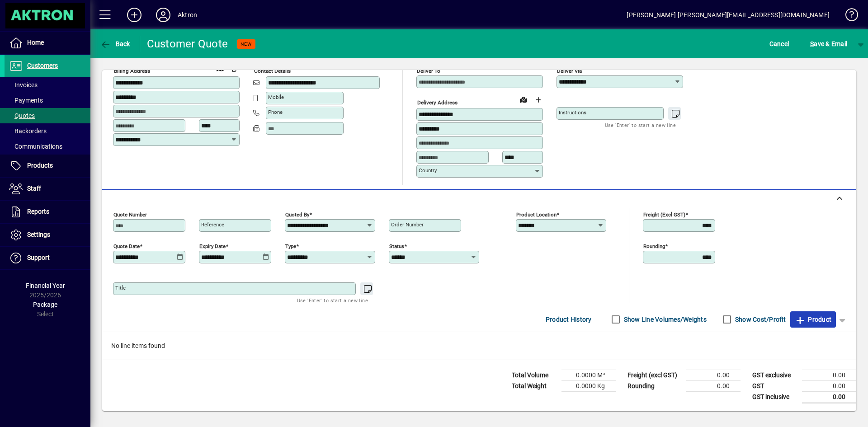 The image size is (868, 427). I want to click on button: Product History, so click(569, 319).